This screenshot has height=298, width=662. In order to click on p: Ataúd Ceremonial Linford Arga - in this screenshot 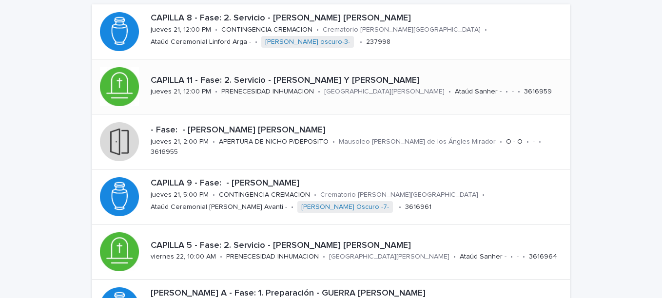, I will do `click(201, 42)`.